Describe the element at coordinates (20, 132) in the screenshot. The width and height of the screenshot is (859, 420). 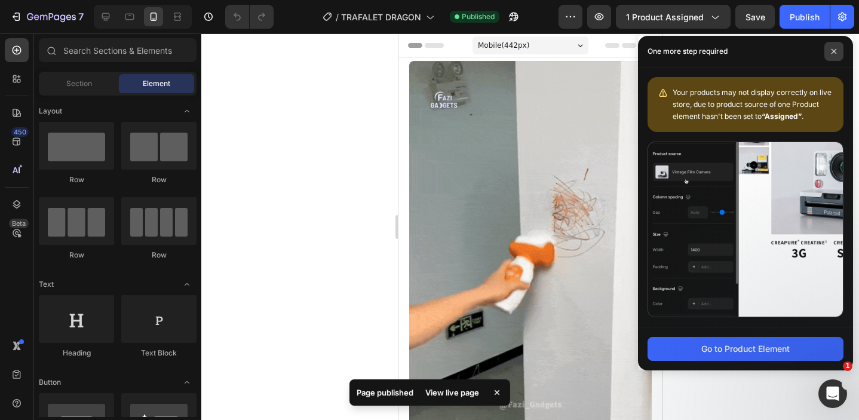
I see `div: 450` at that location.